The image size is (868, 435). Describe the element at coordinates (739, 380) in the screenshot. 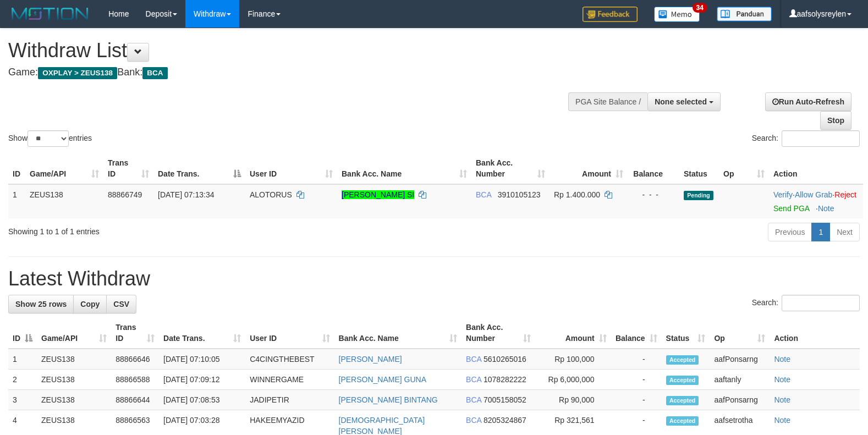

I see `td: aaftanly` at that location.